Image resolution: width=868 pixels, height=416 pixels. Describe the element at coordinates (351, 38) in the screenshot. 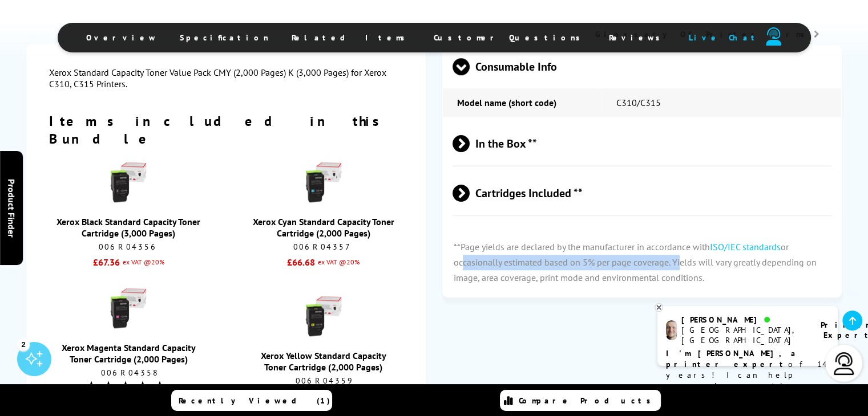

I see `span: Related Items` at that location.